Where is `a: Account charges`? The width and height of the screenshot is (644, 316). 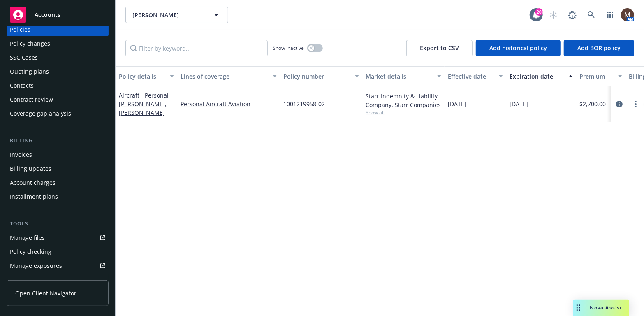
a: Account charges is located at coordinates (58, 183).